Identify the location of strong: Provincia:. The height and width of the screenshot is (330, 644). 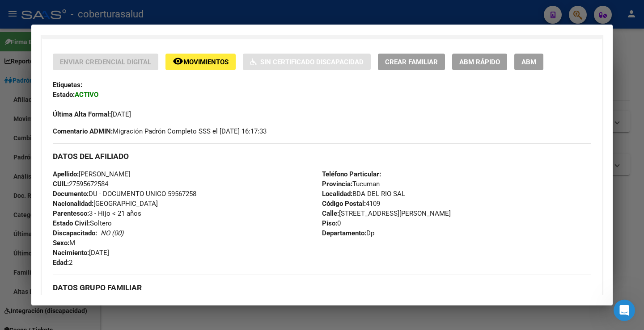
(337, 184).